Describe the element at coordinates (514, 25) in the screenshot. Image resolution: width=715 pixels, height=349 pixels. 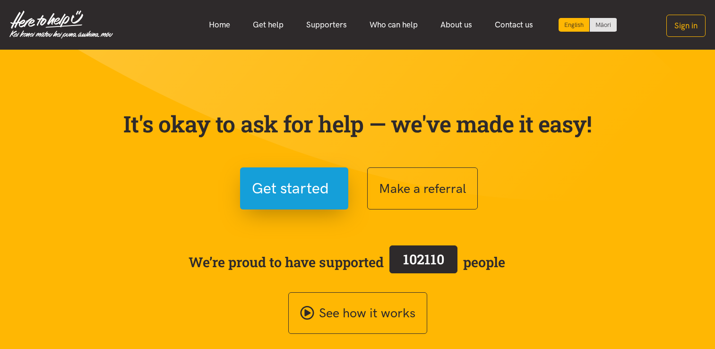
I see `a: Contact us` at that location.